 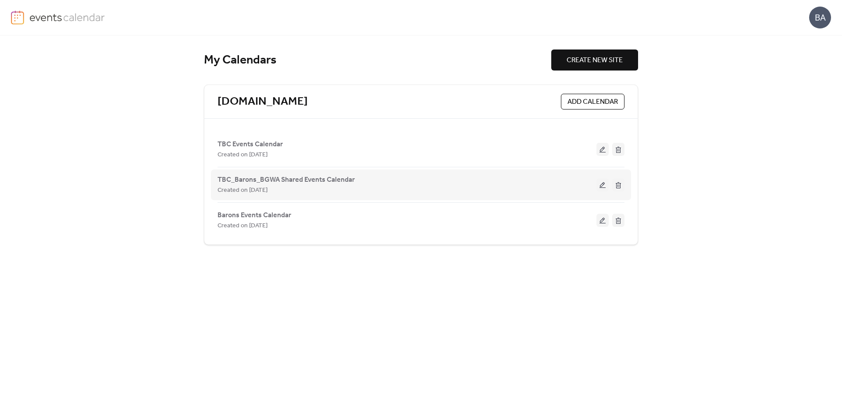 I want to click on div: My Calendars, so click(x=377, y=60).